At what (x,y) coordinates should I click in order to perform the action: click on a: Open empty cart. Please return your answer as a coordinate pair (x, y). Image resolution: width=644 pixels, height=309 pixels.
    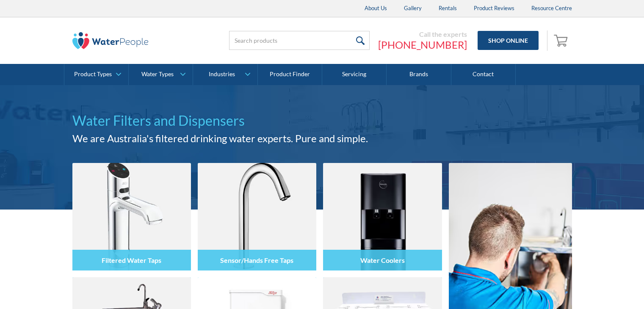
    Looking at the image, I should click on (562, 40).